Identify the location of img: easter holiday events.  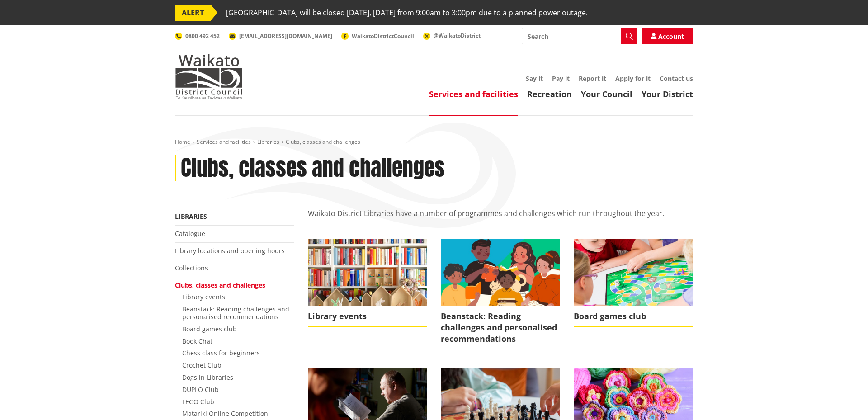
(368, 272).